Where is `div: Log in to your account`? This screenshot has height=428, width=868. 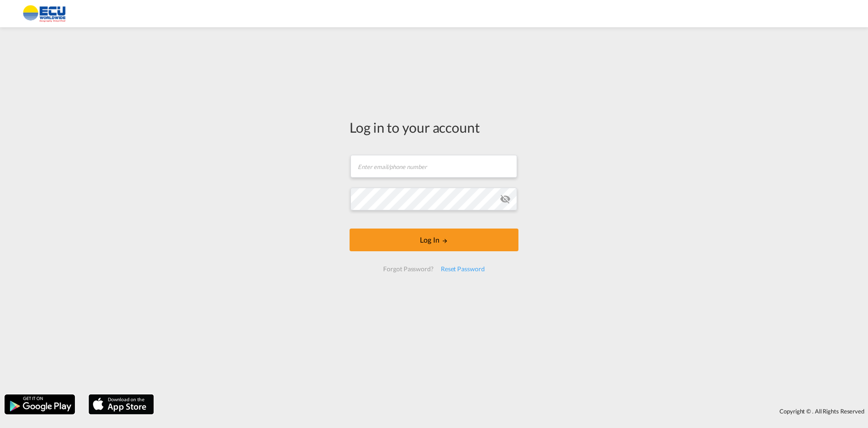 div: Log in to your account is located at coordinates (434, 127).